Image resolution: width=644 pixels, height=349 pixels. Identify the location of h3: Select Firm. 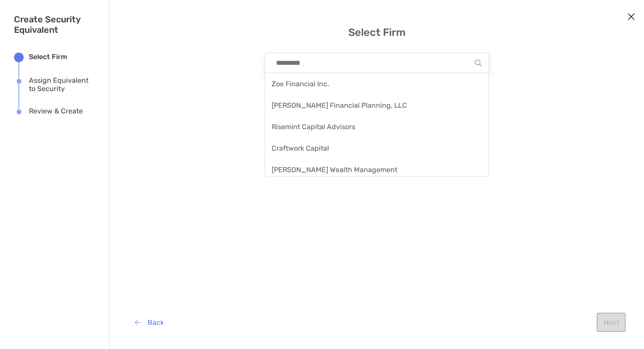
(377, 32).